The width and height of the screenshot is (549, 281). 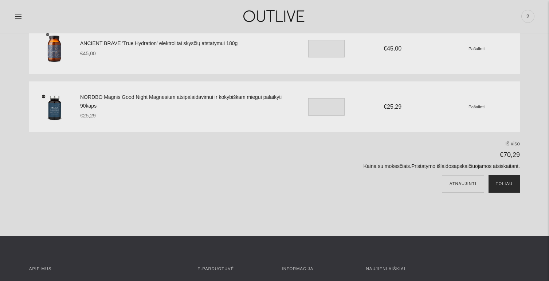 What do you see at coordinates (463, 184) in the screenshot?
I see `button: Atnaujinti` at bounding box center [463, 184].